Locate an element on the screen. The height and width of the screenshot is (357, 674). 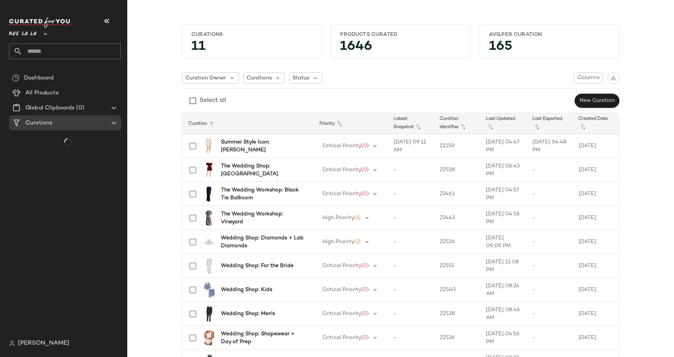
div: Avg.per Curation is located at coordinates (549, 34).